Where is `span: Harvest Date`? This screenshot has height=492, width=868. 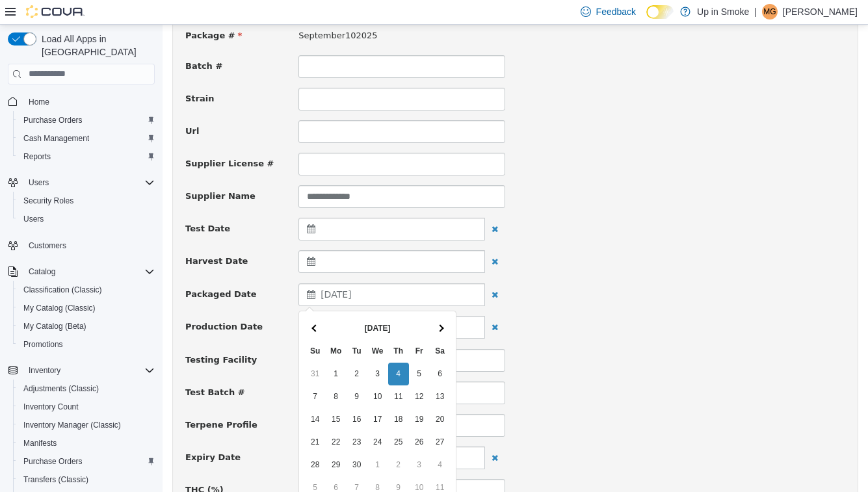 span: Harvest Date is located at coordinates (54, 236).